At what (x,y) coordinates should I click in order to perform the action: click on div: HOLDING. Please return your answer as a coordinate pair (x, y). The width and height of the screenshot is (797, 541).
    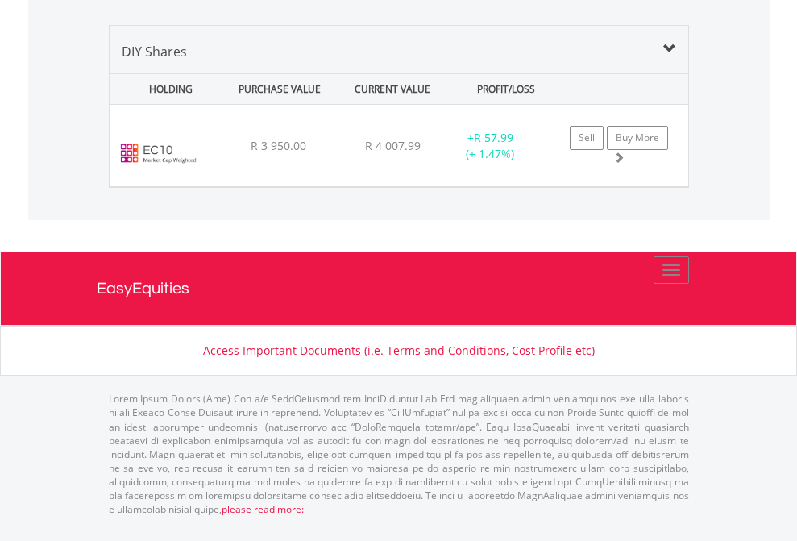
    Looking at the image, I should click on (166, 89).